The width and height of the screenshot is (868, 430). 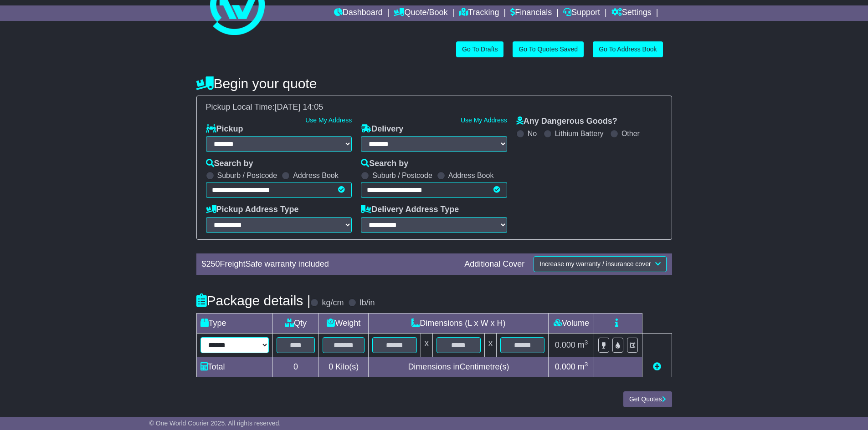 What do you see at coordinates (628, 49) in the screenshot?
I see `a: Go To Address Book` at bounding box center [628, 49].